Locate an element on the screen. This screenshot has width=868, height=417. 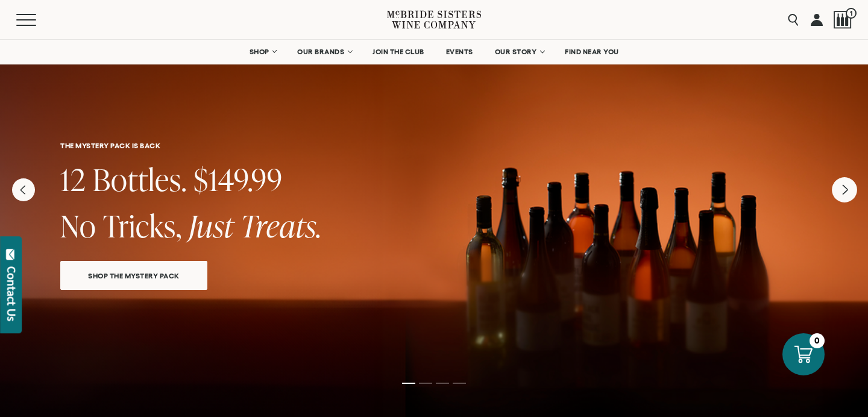
span: Just is located at coordinates (211, 226).